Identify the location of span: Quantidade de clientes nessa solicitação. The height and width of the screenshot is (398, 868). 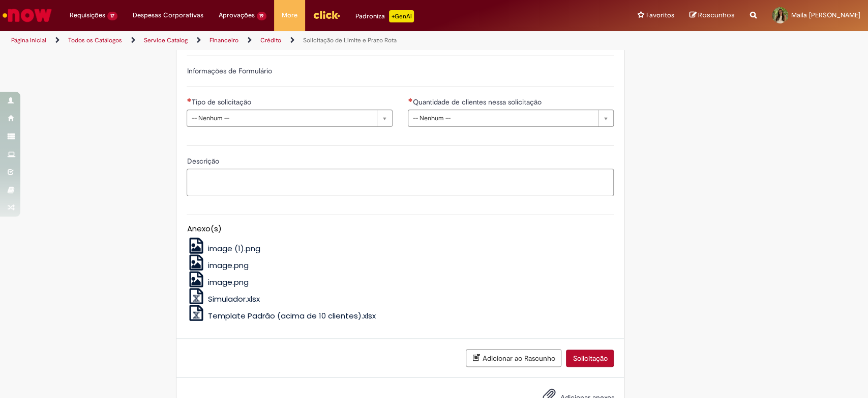
(478, 102).